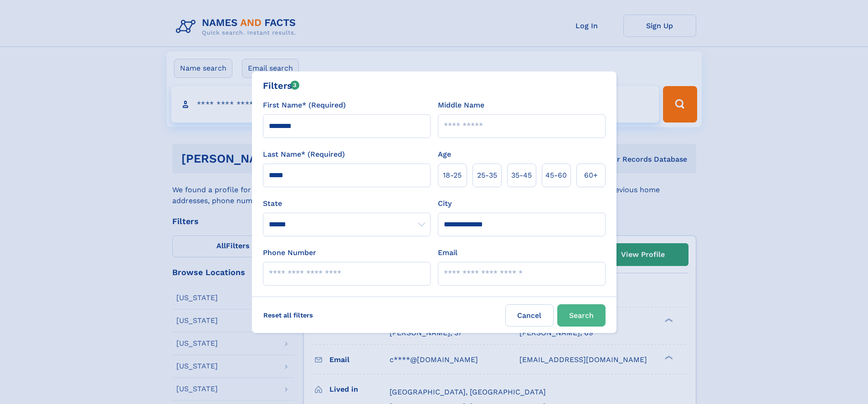  I want to click on label: Age, so click(444, 155).